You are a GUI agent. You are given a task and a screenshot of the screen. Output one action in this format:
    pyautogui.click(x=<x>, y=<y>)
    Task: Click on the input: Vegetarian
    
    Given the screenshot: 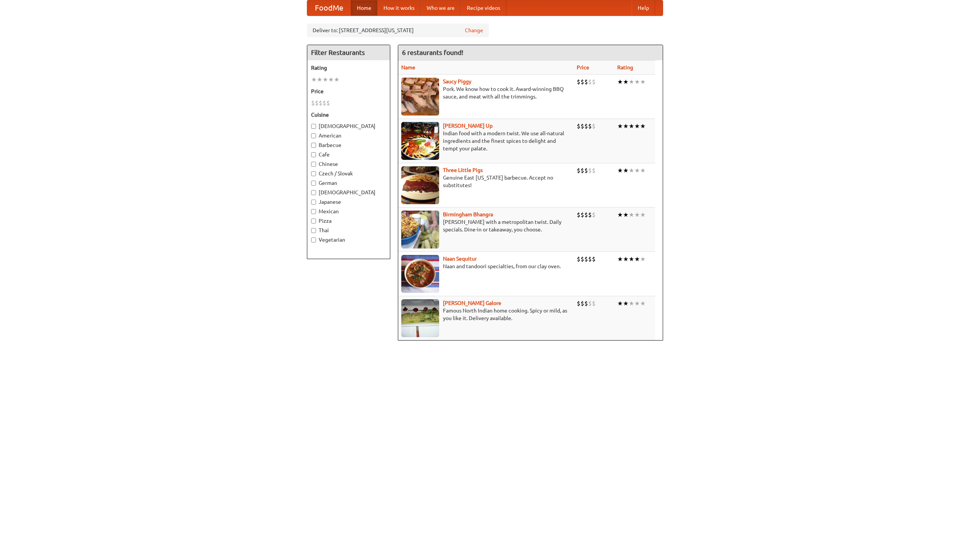 What is the action you would take?
    pyautogui.click(x=313, y=240)
    